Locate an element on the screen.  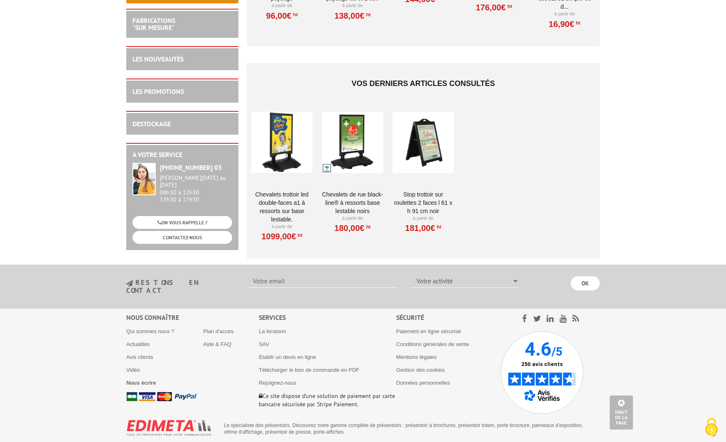
a: Avis clients is located at coordinates (140, 357).